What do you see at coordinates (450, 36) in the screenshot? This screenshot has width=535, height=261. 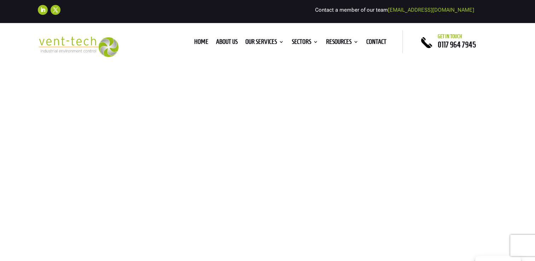 I see `span: Get in touch` at bounding box center [450, 36].